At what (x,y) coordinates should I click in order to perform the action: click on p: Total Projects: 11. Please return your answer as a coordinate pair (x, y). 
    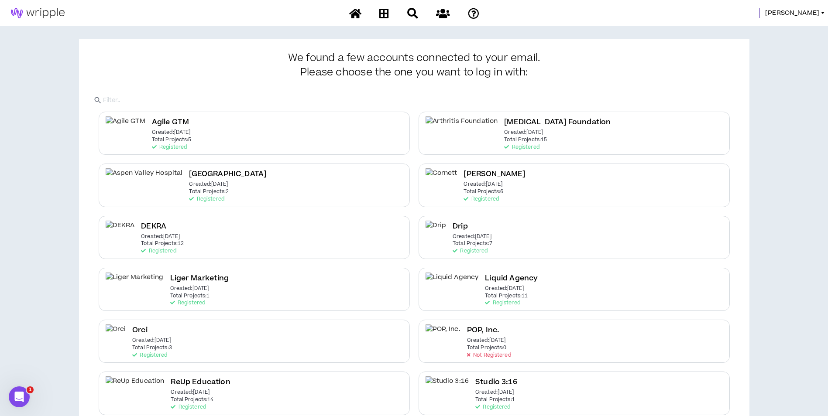
    Looking at the image, I should click on (506, 296).